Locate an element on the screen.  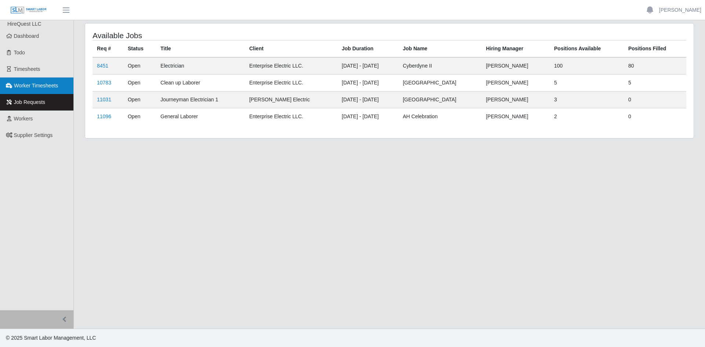
span: Workers is located at coordinates (24, 119).